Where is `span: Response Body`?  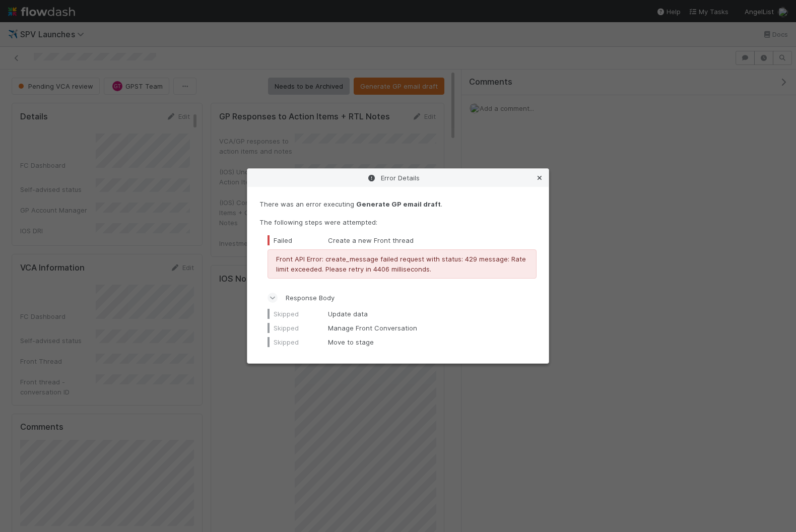 span: Response Body is located at coordinates (310, 298).